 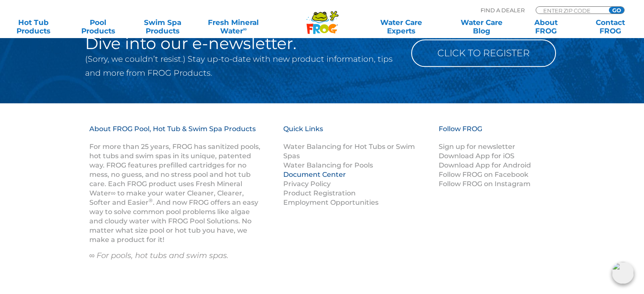 I want to click on input: Zip Code Form, so click(x=571, y=10).